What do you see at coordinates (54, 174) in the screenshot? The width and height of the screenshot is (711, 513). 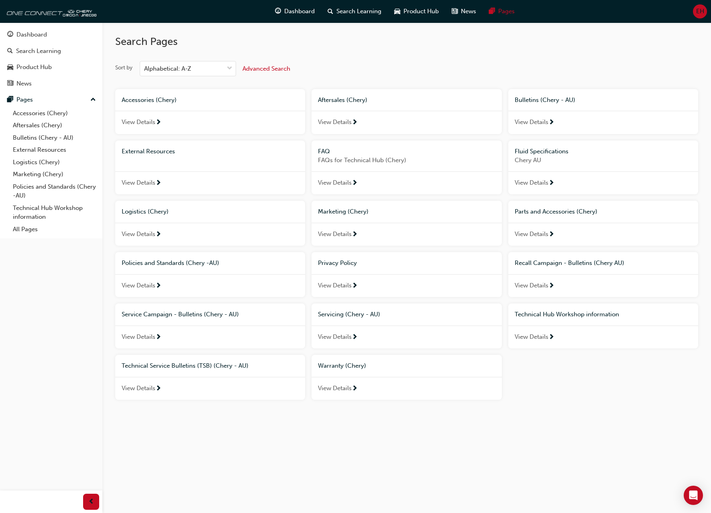 I see `a: Marketing (Chery)` at bounding box center [54, 174].